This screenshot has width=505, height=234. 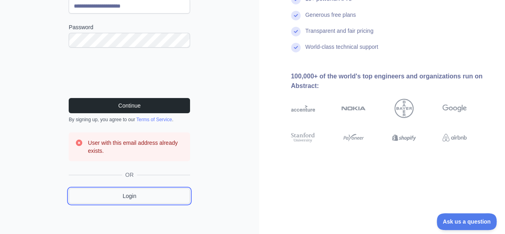 I want to click on label: Password, so click(x=129, y=27).